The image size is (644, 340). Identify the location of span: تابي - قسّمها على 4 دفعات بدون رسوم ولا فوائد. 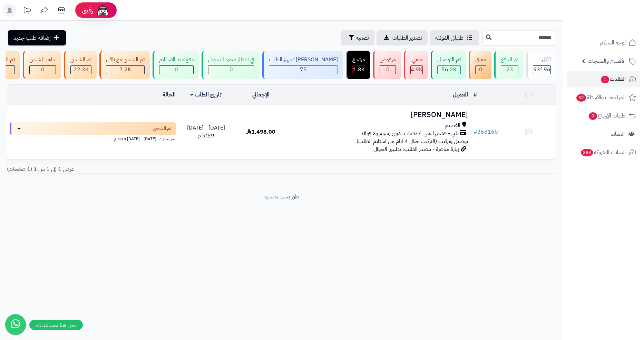
(410, 134).